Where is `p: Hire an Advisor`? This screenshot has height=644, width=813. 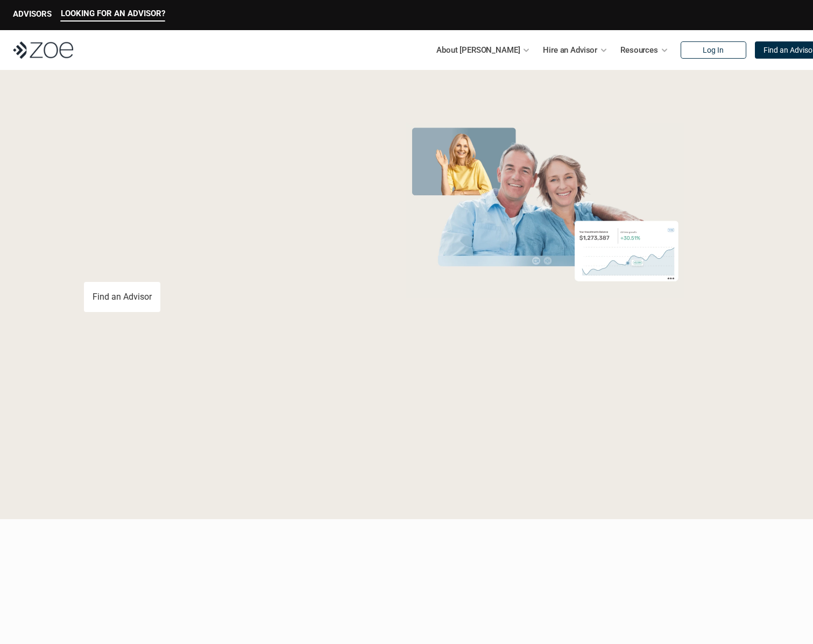 p: Hire an Advisor is located at coordinates (569, 49).